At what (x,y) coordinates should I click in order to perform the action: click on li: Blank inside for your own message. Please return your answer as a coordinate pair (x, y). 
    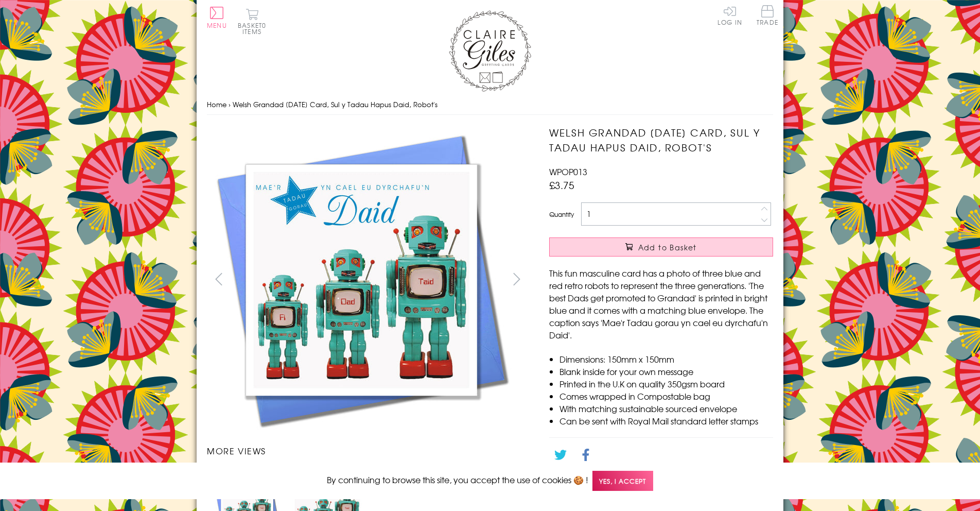
    Looking at the image, I should click on (666, 371).